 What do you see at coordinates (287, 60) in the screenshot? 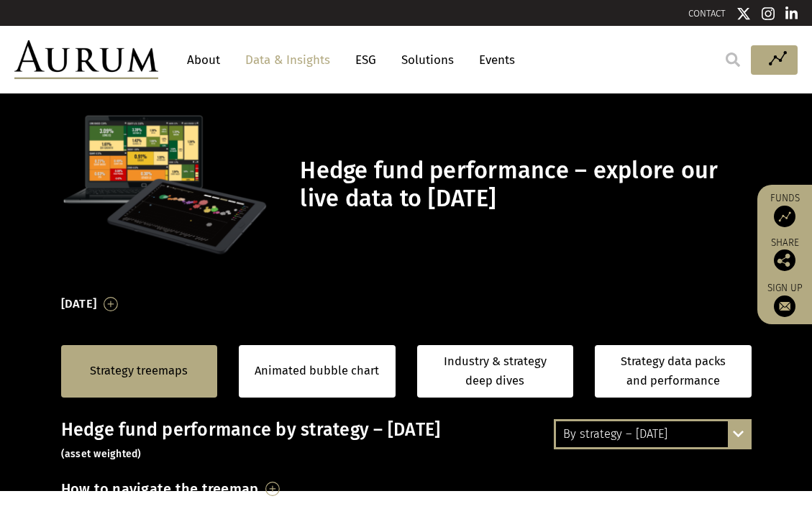
I see `a: Data & Insights` at bounding box center [287, 60].